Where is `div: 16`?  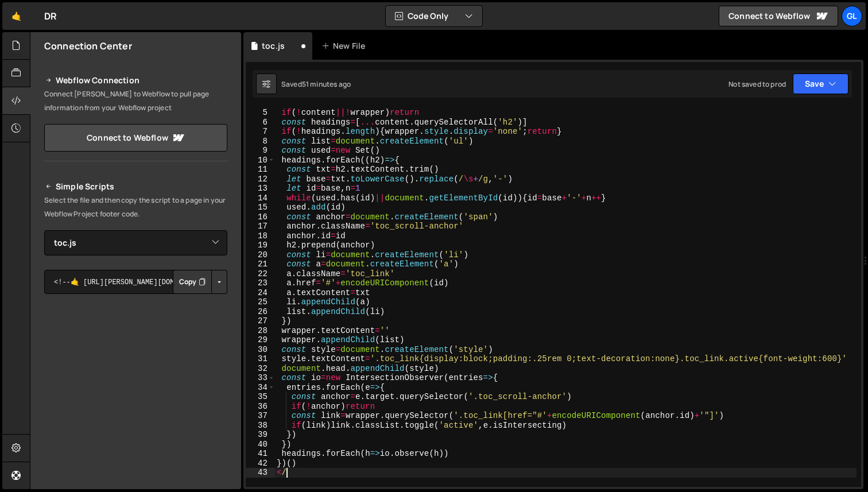 div: 16 is located at coordinates (260, 217).